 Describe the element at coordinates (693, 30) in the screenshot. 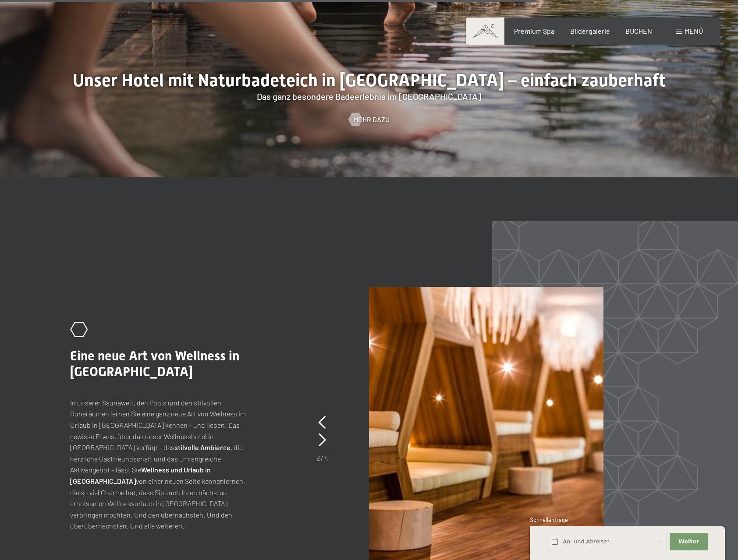

I see `span: Menü` at that location.